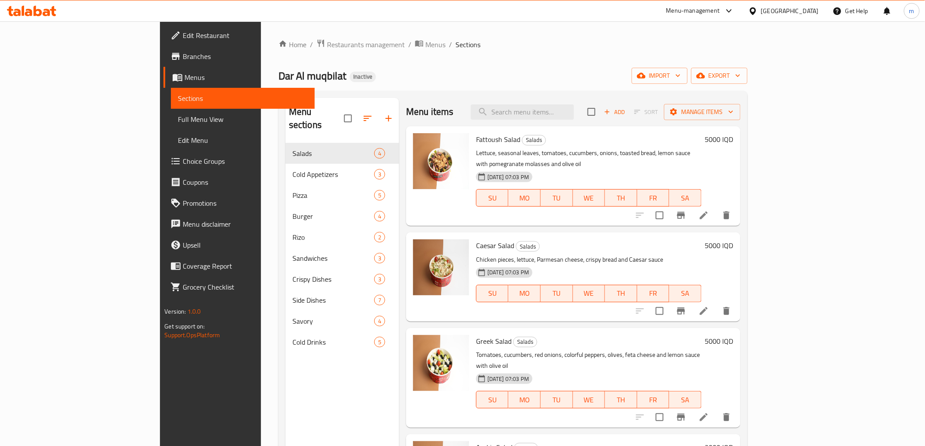  What do you see at coordinates (704, 418) in the screenshot?
I see `a: Edit menu item` at bounding box center [704, 418].